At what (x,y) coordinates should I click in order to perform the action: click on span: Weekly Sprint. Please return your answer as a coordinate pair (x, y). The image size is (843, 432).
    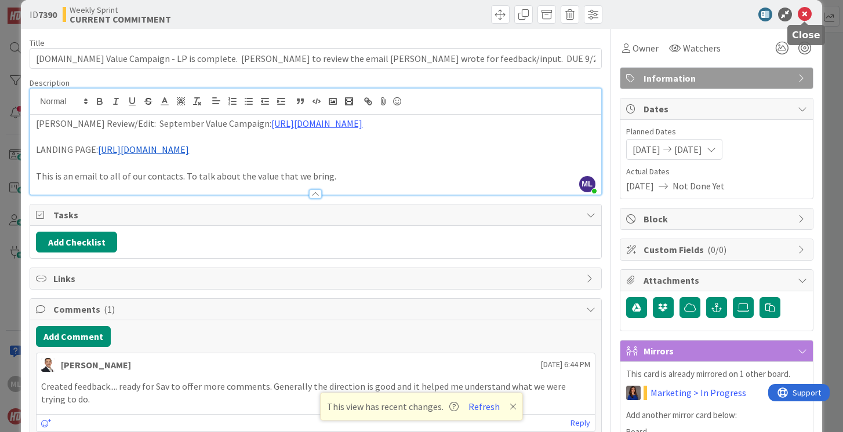
    Looking at the image, I should click on (120, 10).